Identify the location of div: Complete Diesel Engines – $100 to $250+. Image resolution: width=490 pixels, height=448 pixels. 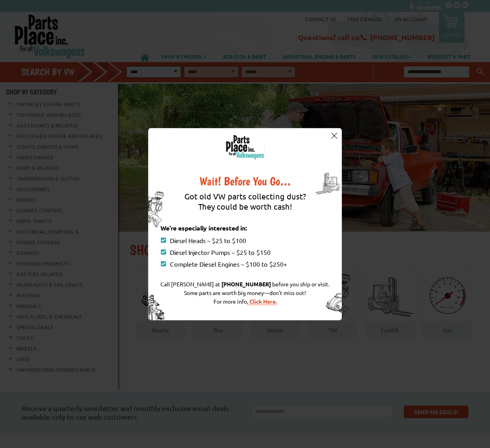
(245, 264).